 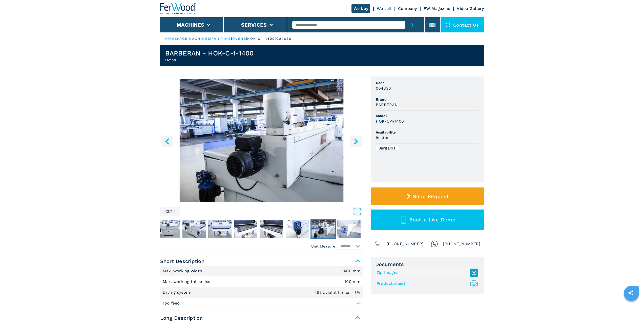 What do you see at coordinates (390, 121) in the screenshot?
I see `h3: HOK-C-1-1400` at bounding box center [390, 121].